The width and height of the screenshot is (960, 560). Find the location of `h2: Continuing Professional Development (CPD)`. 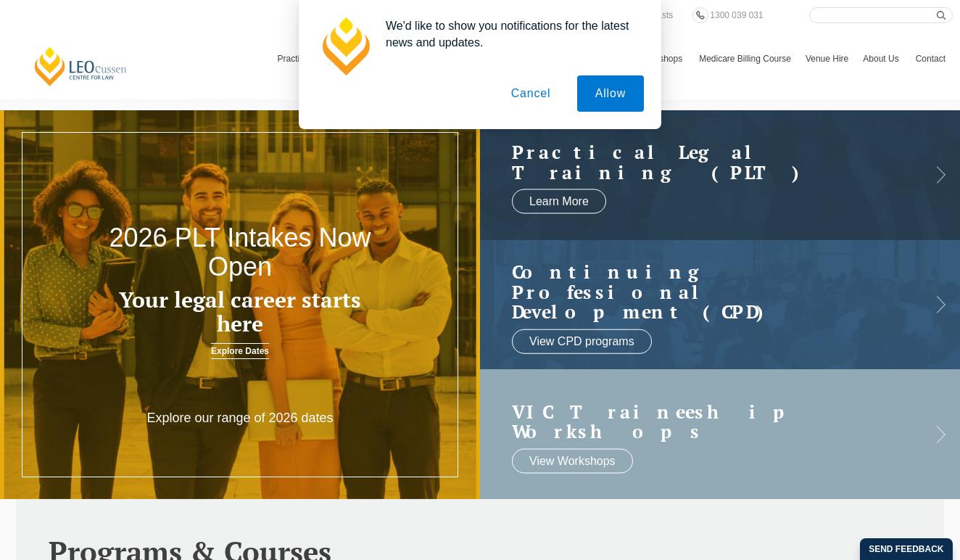

h2: Continuing Professional Development (CPD) is located at coordinates (706, 292).